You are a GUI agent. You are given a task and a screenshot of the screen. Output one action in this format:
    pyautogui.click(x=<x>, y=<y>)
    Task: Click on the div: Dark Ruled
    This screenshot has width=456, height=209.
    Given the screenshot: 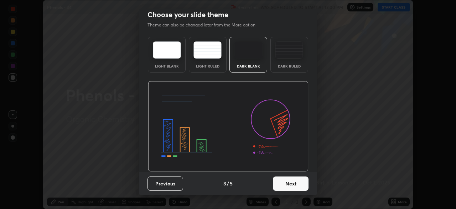 What is the action you would take?
    pyautogui.click(x=290, y=66)
    